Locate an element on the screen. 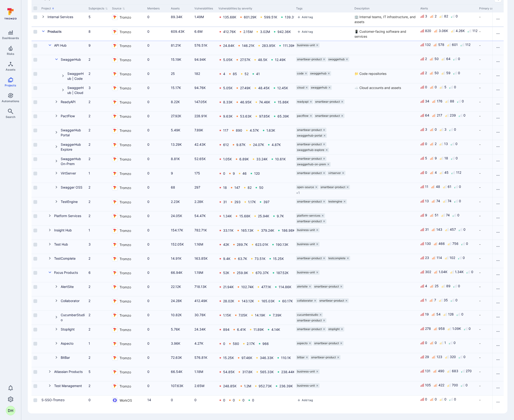 The image size is (514, 420). a: 283.95K is located at coordinates (269, 45).